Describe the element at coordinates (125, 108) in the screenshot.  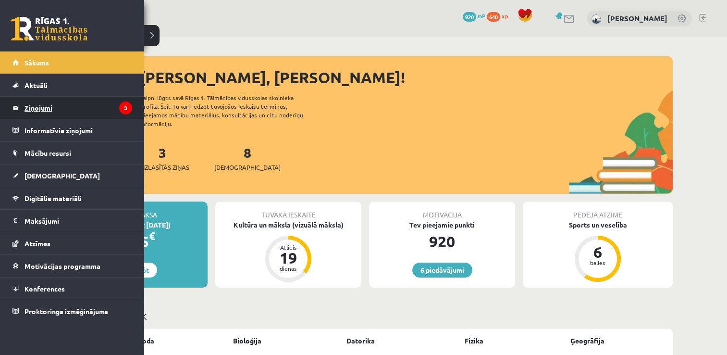
I see `i: 3` at that location.